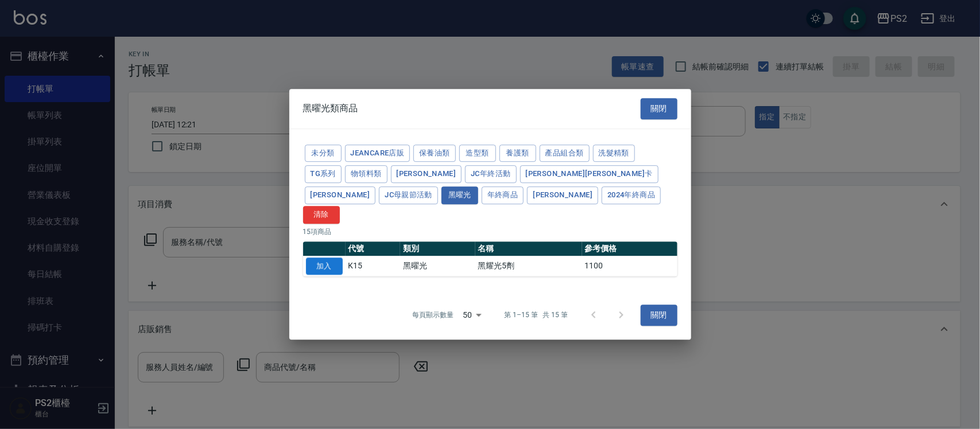  Describe the element at coordinates (614, 153) in the screenshot. I see `button: 洗髮精類` at that location.